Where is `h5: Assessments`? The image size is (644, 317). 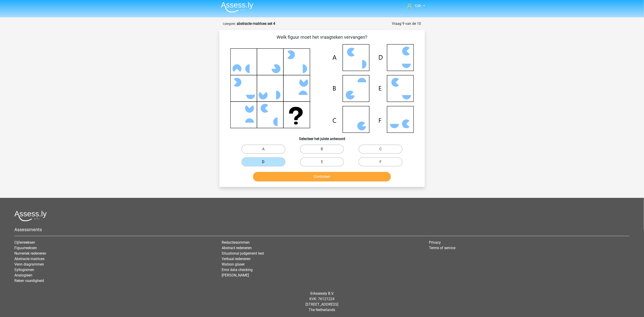
h5: Assessments is located at coordinates (322, 230).